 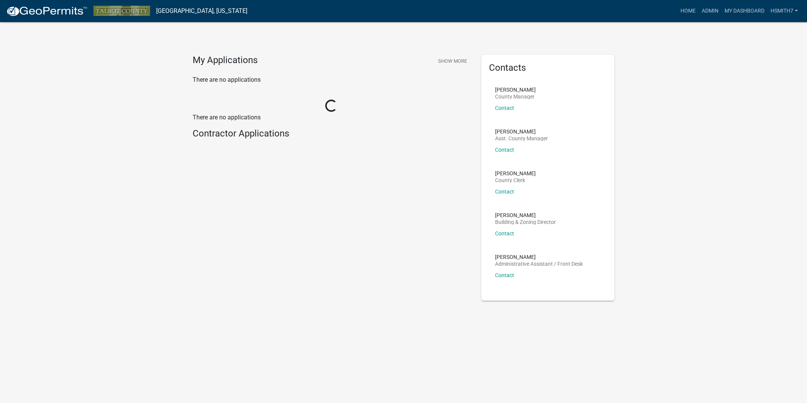 I want to click on p: Building & Zoning Director, so click(x=526, y=222).